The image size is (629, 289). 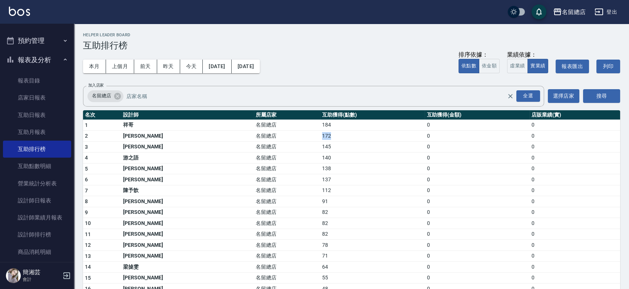 What do you see at coordinates (19, 11) in the screenshot?
I see `img: Logo` at bounding box center [19, 11].